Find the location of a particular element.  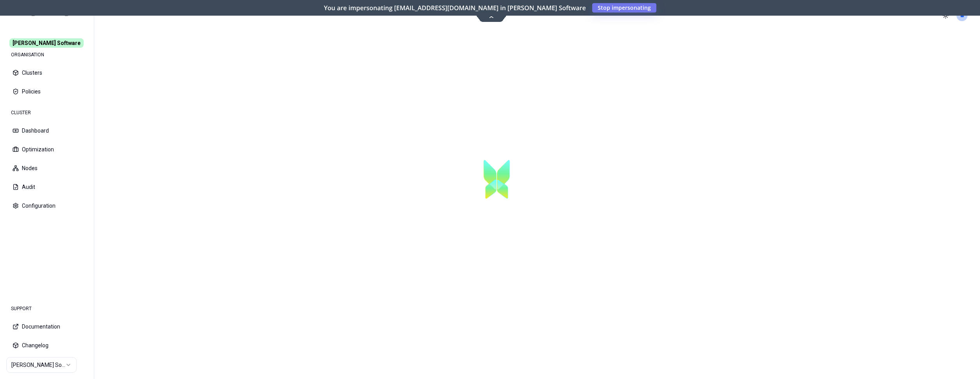

div: ORGANISATION is located at coordinates (47, 55).